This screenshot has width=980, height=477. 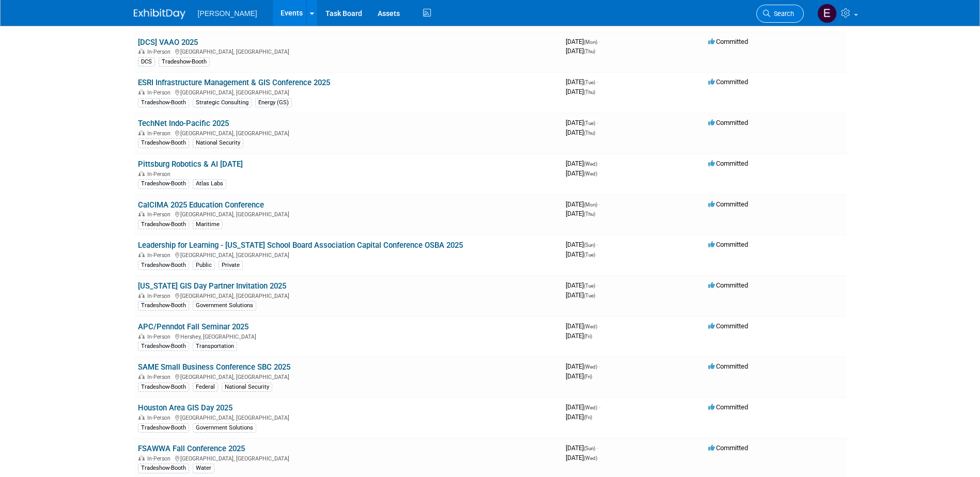 What do you see at coordinates (827, 13) in the screenshot?
I see `img: Emy Volk` at bounding box center [827, 13].